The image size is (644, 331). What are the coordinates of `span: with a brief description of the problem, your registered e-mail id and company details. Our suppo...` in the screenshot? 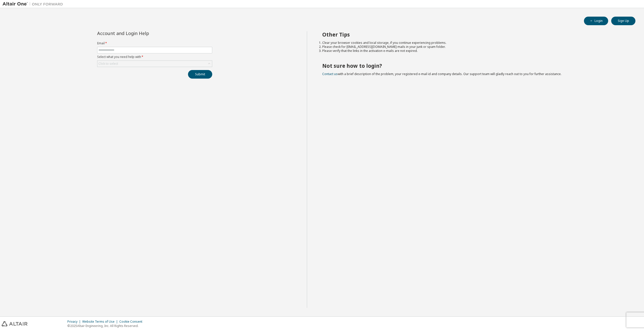 It's located at (442, 74).